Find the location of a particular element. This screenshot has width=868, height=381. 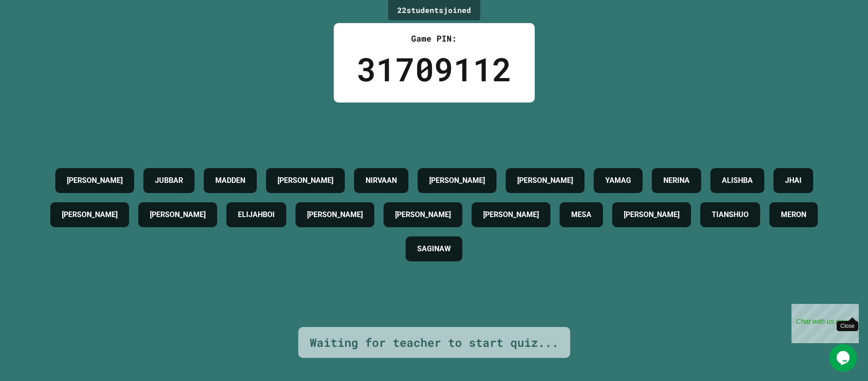

h4: MADDEN is located at coordinates (230, 181).